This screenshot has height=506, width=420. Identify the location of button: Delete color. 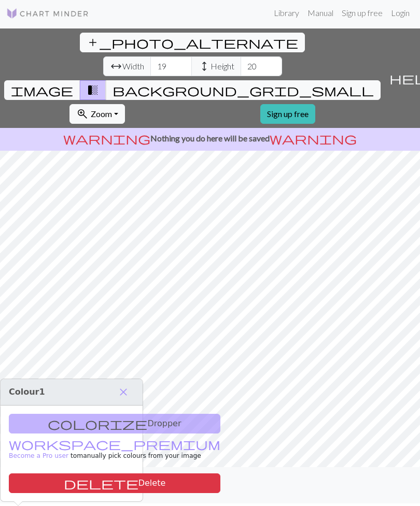
(114, 483).